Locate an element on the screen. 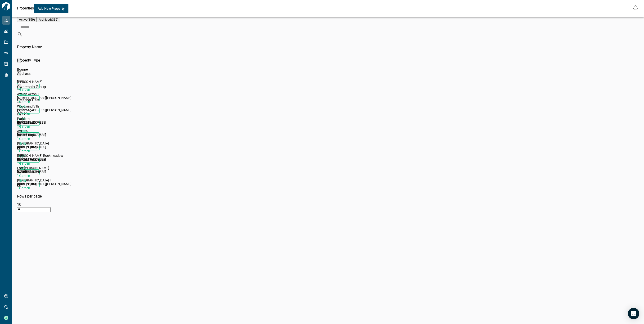 The width and height of the screenshot is (644, 324). button: Open notification feed is located at coordinates (636, 8).